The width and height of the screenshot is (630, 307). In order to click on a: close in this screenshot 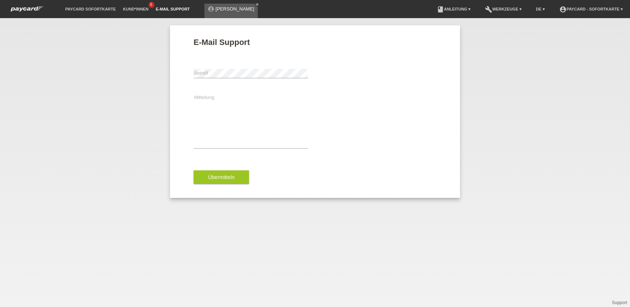, I will do `click(257, 4)`.